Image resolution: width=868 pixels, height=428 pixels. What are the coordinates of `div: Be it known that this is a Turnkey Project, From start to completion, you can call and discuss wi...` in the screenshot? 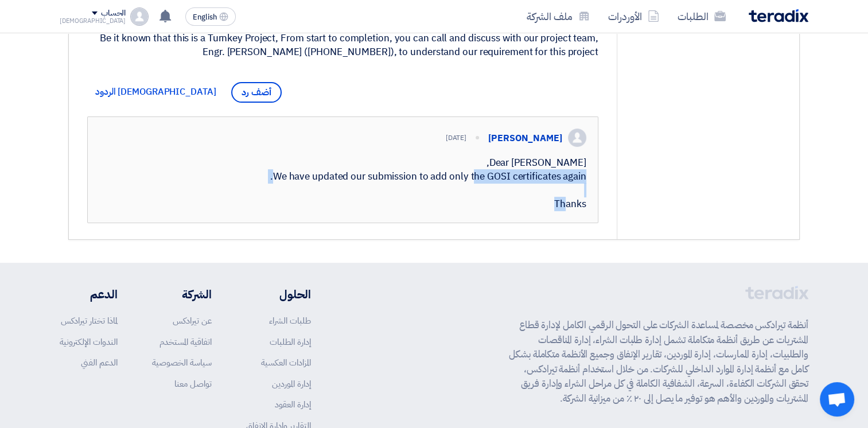 It's located at (342, 45).